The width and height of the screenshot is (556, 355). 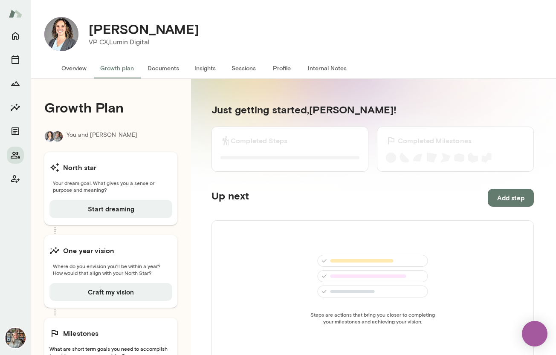 I want to click on button: Internal Notes, so click(x=327, y=68).